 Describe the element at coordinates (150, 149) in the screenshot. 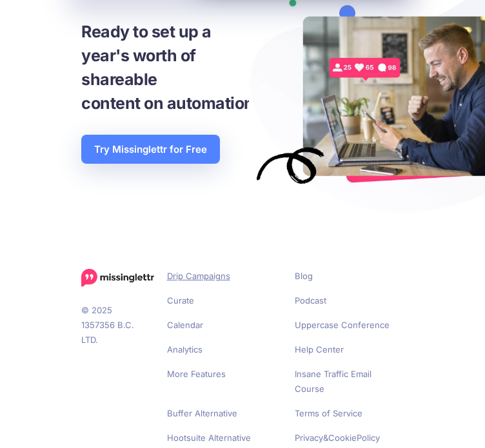

I see `a: Try Missinglettr for Free` at that location.